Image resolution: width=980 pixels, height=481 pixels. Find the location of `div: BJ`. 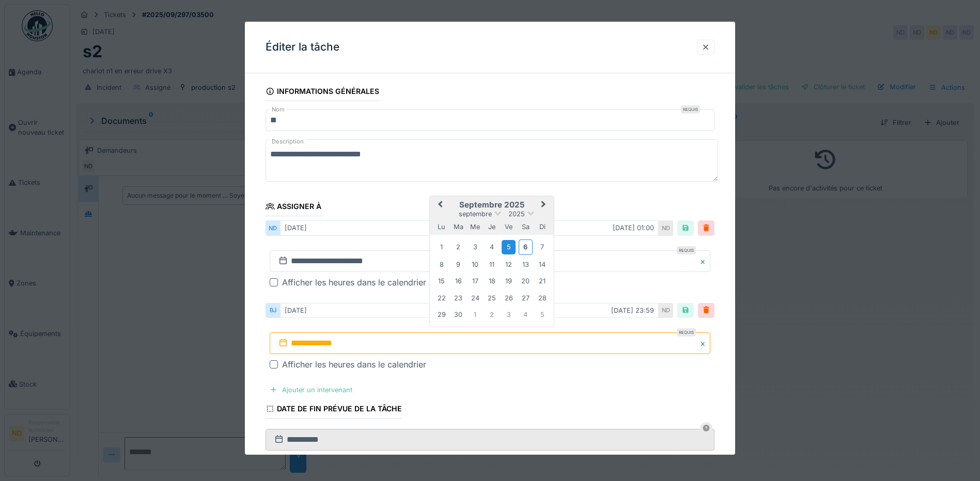

div: BJ is located at coordinates (273, 310).